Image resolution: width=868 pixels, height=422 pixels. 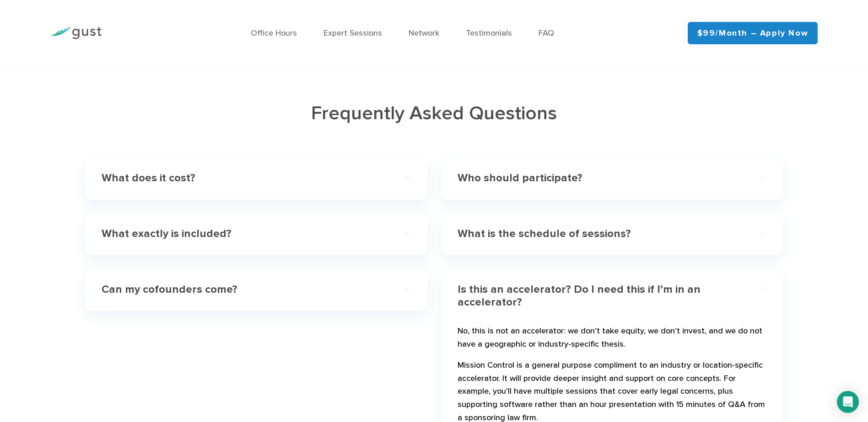 I want to click on a: FAQ, so click(x=546, y=33).